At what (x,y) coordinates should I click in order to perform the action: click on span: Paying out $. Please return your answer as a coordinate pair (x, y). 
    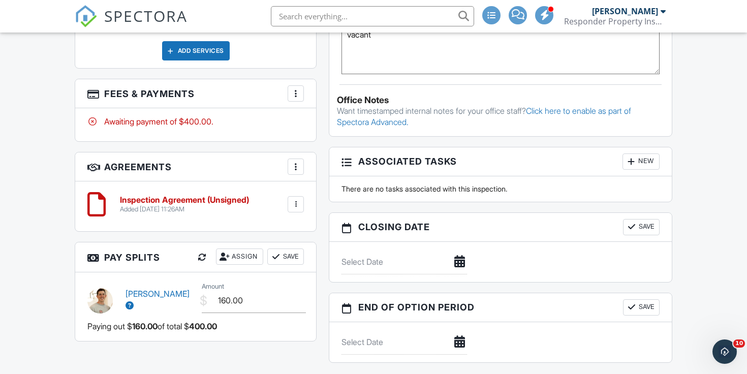
    Looking at the image, I should click on (110, 326).